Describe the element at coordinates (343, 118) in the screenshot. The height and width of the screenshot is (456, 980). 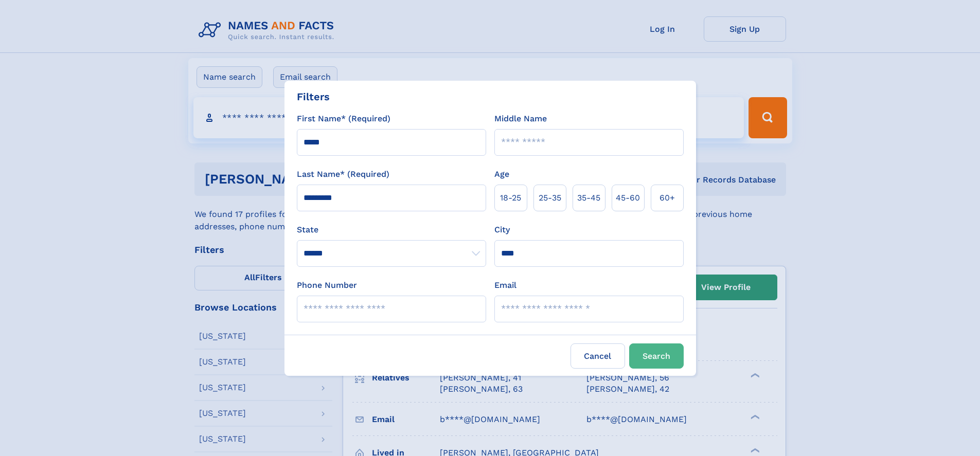
I see `label: First Name* (Required)` at that location.